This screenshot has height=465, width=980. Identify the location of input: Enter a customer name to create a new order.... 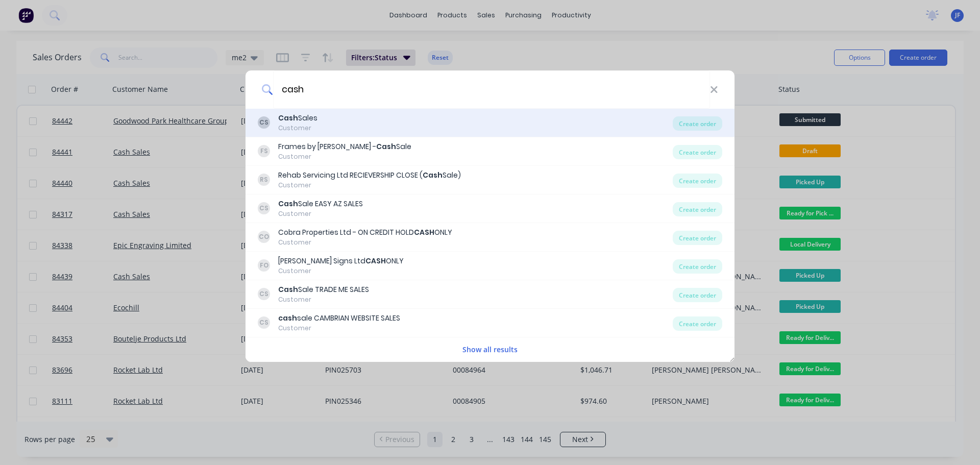
(492, 89).